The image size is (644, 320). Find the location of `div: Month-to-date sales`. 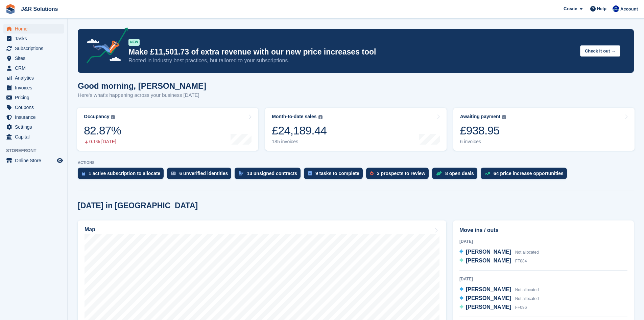

div: Month-to-date sales is located at coordinates (294, 116).